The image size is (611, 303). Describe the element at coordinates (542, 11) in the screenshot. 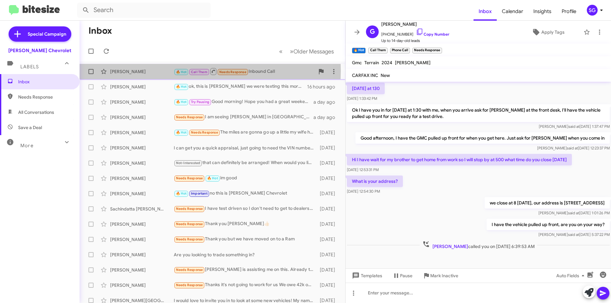

I see `span: Insights` at that location.